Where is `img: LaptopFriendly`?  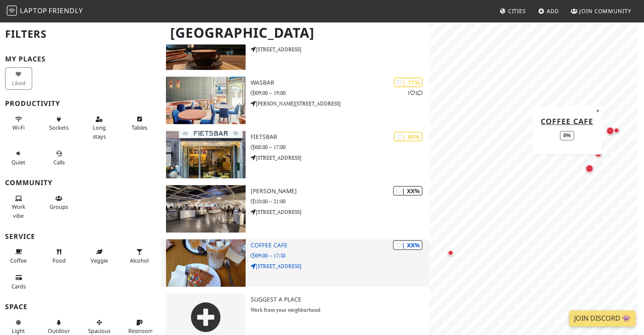
img: LaptopFriendly is located at coordinates (12, 11).